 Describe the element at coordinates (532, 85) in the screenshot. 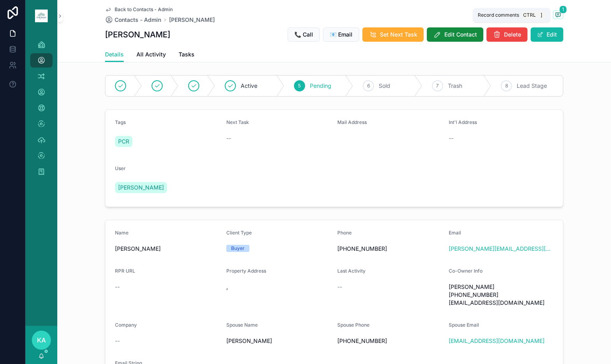

I see `span: Lead Stage` at that location.